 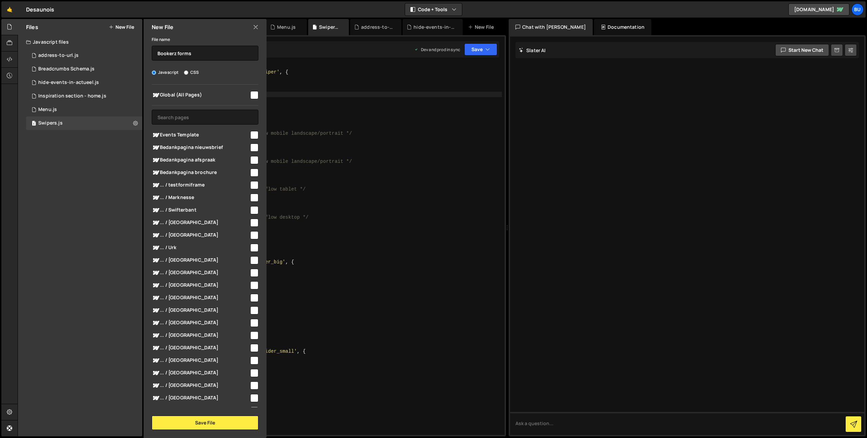 What do you see at coordinates (205, 53) in the screenshot?
I see `input: Name` at bounding box center [205, 53].